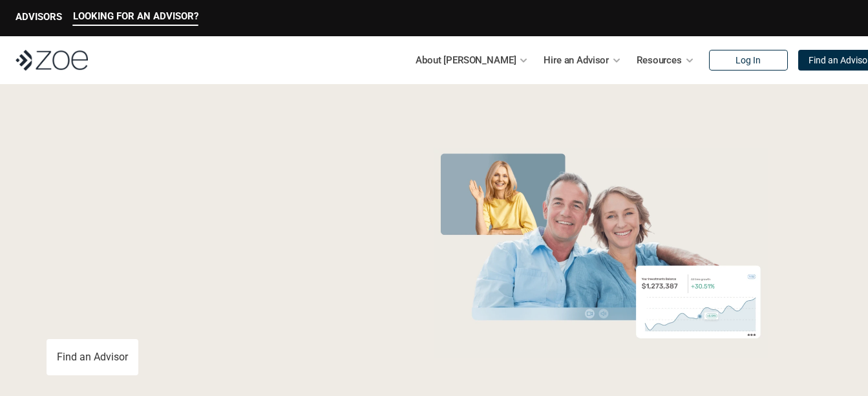  I want to click on span: with a Financial Advisor, so click(177, 233).